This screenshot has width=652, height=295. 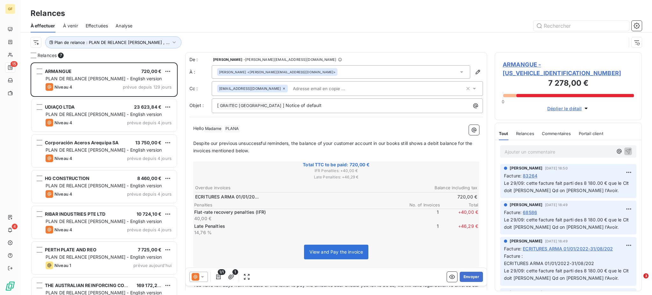 I want to click on span: Niveau 1, so click(x=63, y=265).